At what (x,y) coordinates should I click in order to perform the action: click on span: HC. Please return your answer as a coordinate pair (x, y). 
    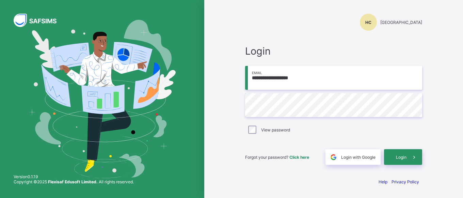
    Looking at the image, I should click on (369, 22).